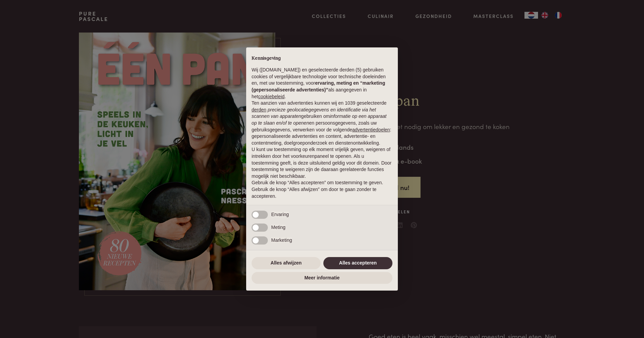 The height and width of the screenshot is (338, 644). Describe the element at coordinates (319, 120) in the screenshot. I see `em: informatie op een apparaat op te slaan en/of te openen` at that location.